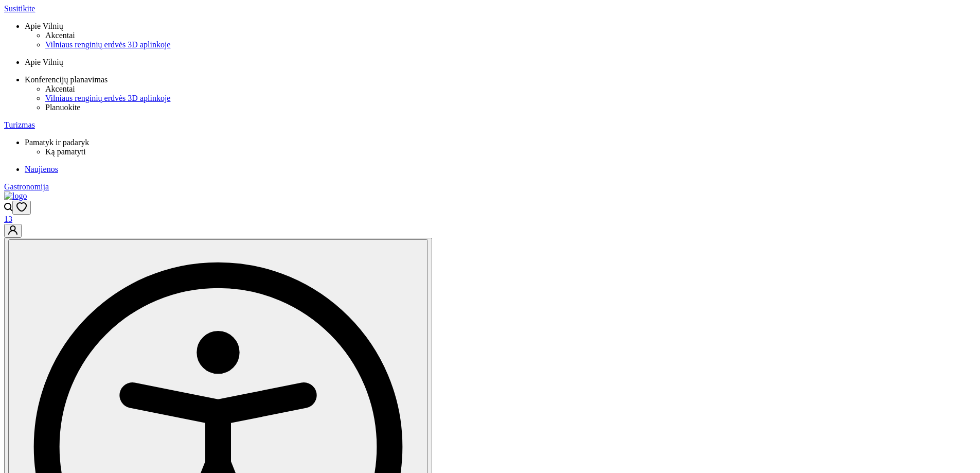 The height and width of the screenshot is (473, 980). What do you see at coordinates (13, 232) in the screenshot?
I see `a: Go to customer profile` at bounding box center [13, 232].